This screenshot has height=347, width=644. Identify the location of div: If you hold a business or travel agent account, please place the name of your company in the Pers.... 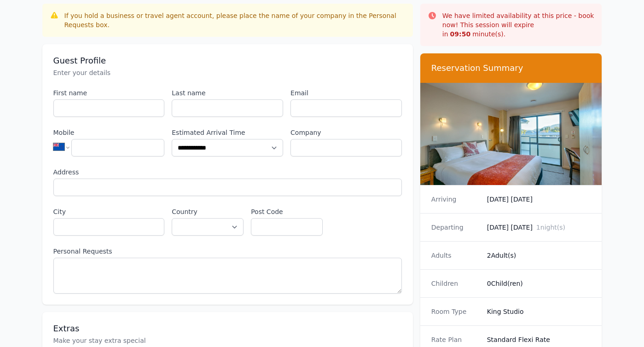
(235, 20).